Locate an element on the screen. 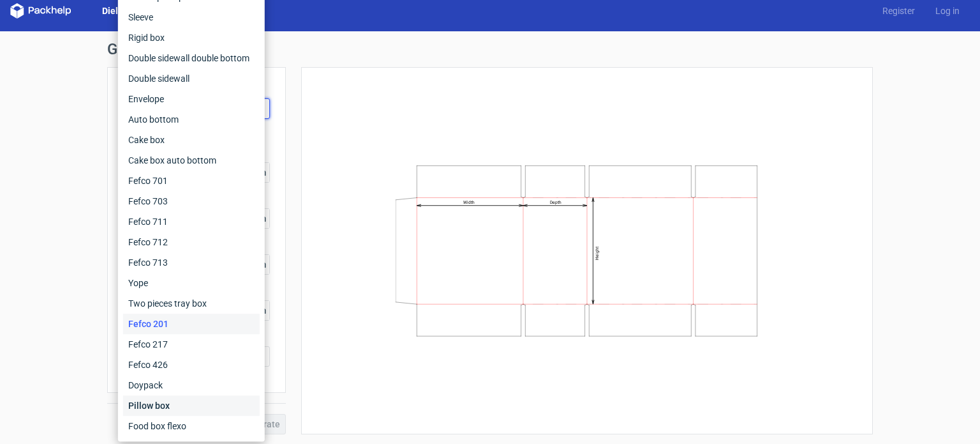 The image size is (980, 444). div: Food box flexo is located at coordinates (191, 426).